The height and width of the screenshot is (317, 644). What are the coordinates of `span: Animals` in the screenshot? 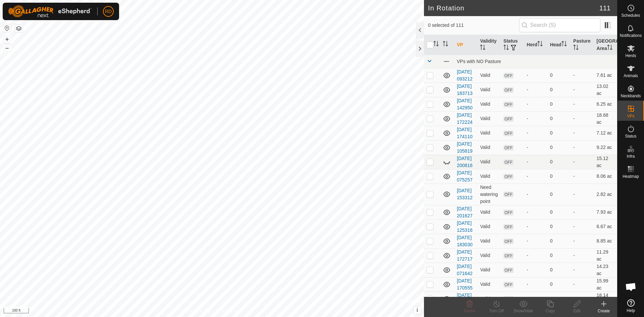 It's located at (631, 76).